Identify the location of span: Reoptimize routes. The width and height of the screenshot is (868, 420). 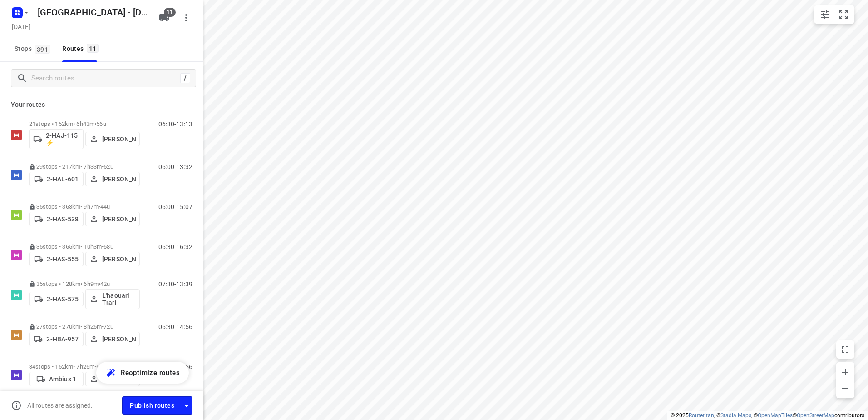
(151, 373).